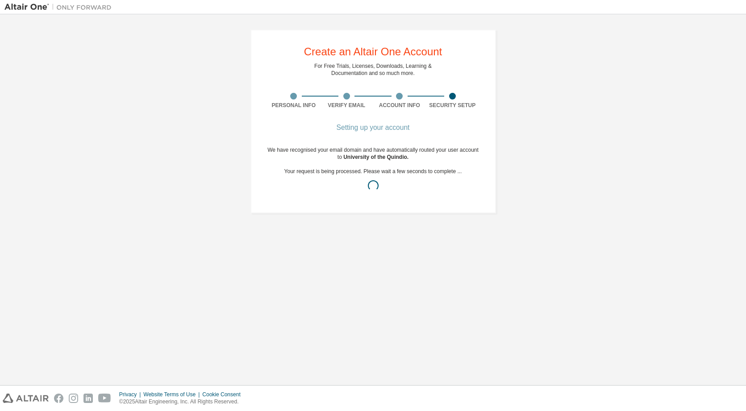  What do you see at coordinates (399, 105) in the screenshot?
I see `div: Account Info` at bounding box center [399, 105].